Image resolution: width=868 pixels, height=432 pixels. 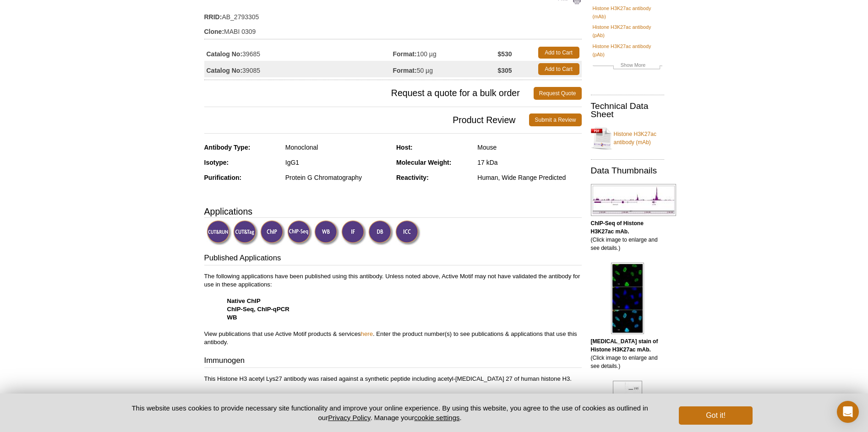 I want to click on img: ChIP Validated, so click(x=273, y=232).